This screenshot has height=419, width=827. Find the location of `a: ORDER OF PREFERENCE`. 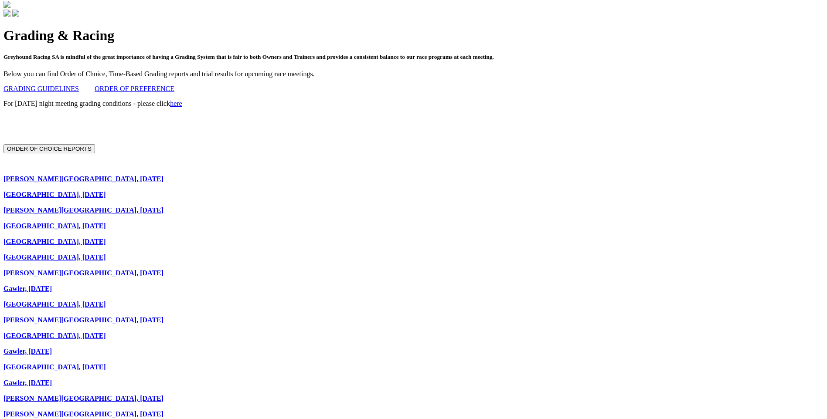

a: ORDER OF PREFERENCE is located at coordinates (134, 88).